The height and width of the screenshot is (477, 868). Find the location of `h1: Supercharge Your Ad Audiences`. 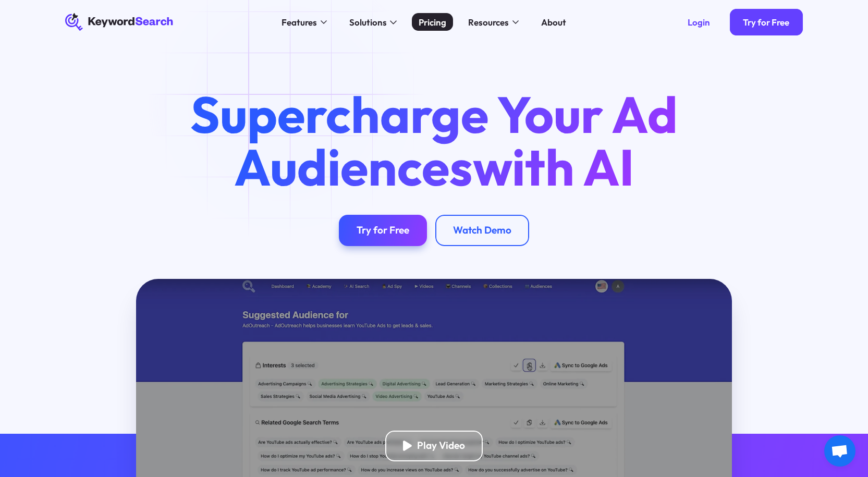

h1: Supercharge Your Ad Audiences is located at coordinates (434, 140).